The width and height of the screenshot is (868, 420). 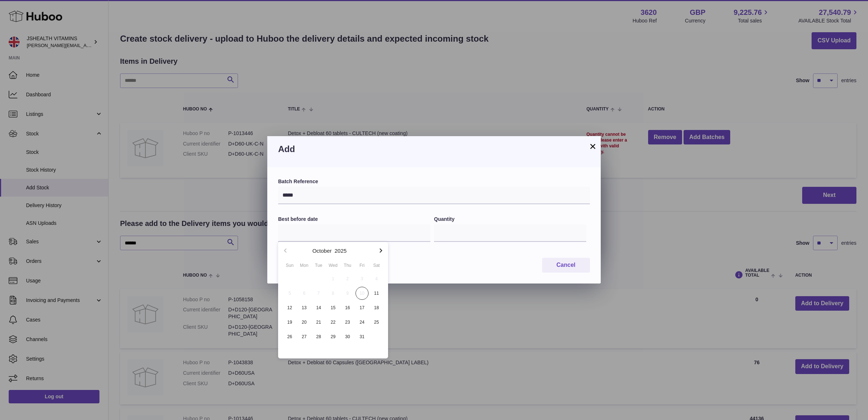 What do you see at coordinates (376, 293) in the screenshot?
I see `button: 11` at bounding box center [376, 293].